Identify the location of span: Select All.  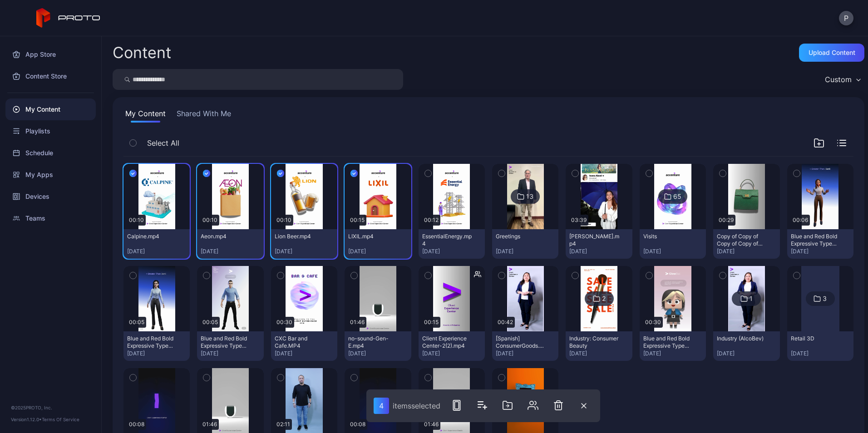
(163, 143).